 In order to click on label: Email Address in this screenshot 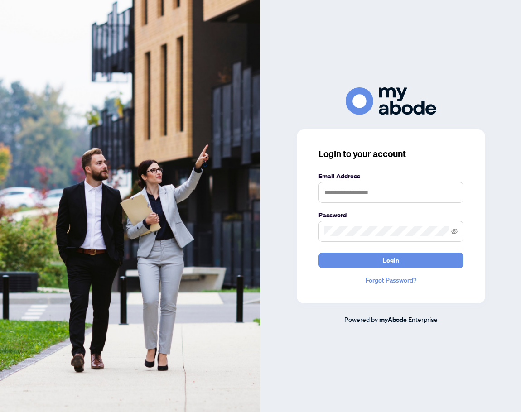, I will do `click(391, 176)`.